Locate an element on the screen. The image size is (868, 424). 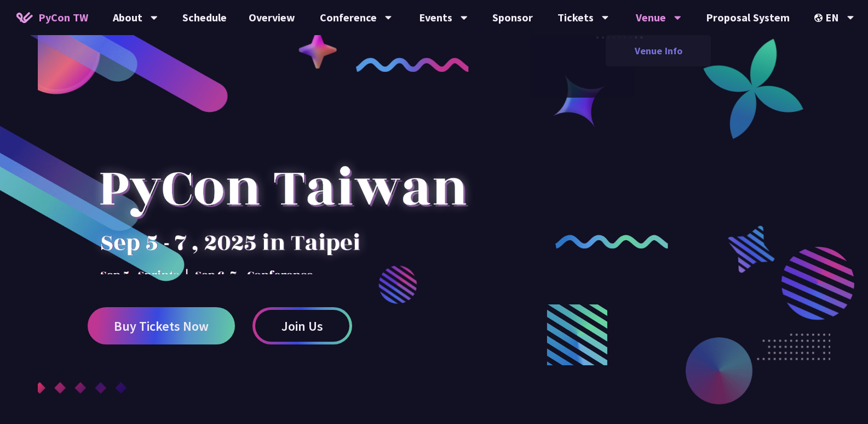
a: Venue Info is located at coordinates (658, 51).